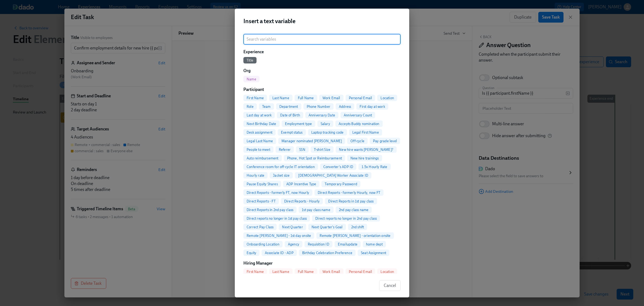 The height and width of the screenshot is (306, 644). What do you see at coordinates (292, 227) in the screenshot?
I see `span: Next Quarter` at bounding box center [292, 227].